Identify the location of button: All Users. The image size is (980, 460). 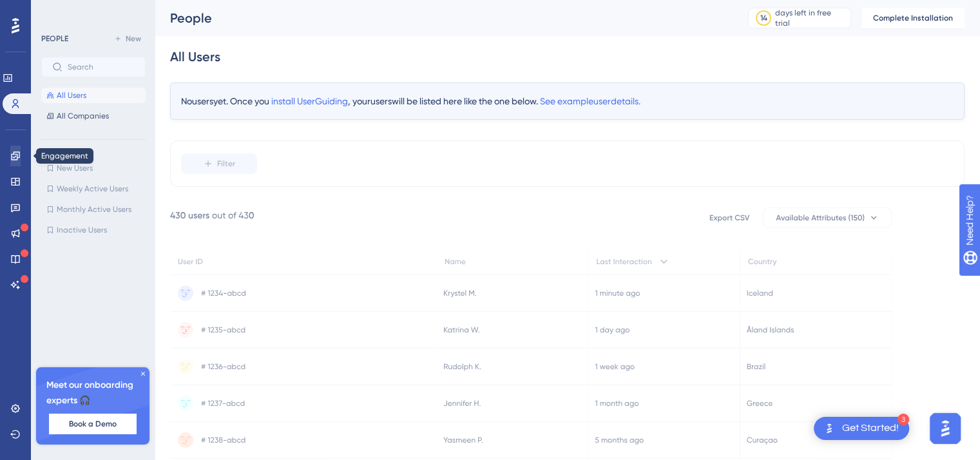
(94, 95).